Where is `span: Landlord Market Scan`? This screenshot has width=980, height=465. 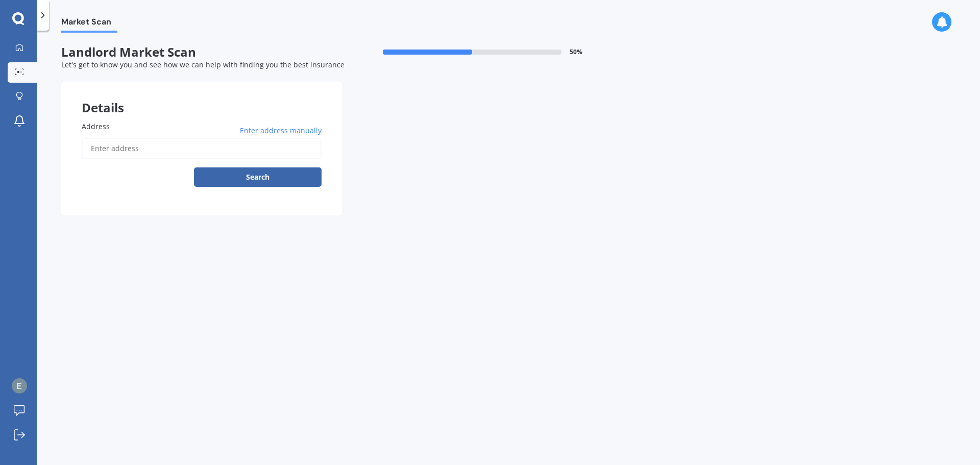
span: Landlord Market Scan is located at coordinates (201, 52).